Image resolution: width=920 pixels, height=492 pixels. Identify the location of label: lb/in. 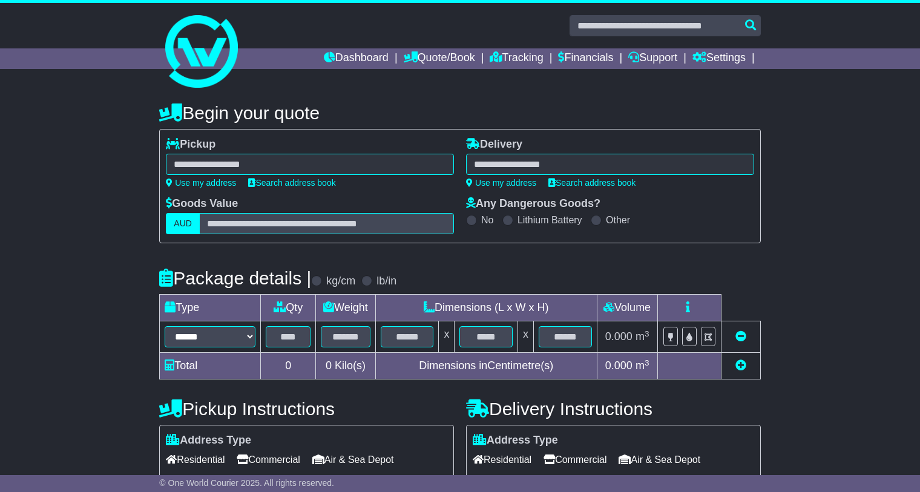
(386, 282).